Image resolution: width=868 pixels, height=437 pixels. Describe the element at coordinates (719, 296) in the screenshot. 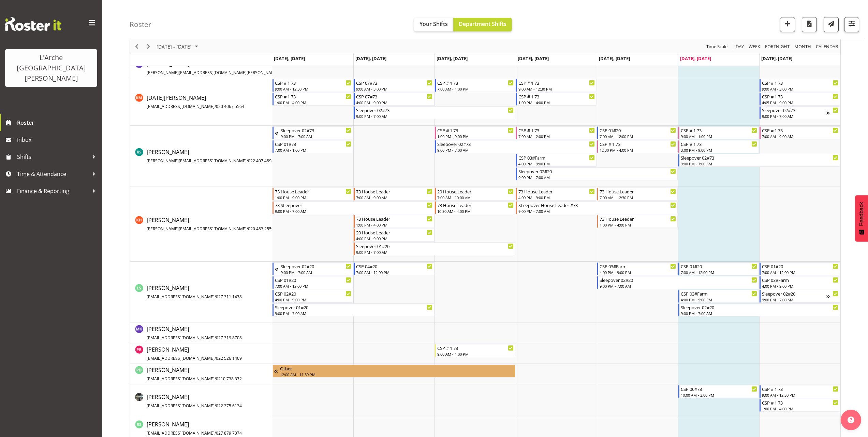

I see `div: Leanne Smith"s event - CSP 03#Farm Begin From Saturday, September 6, 2025 at 4:00:00 PM GMT+12:00...` at that location.